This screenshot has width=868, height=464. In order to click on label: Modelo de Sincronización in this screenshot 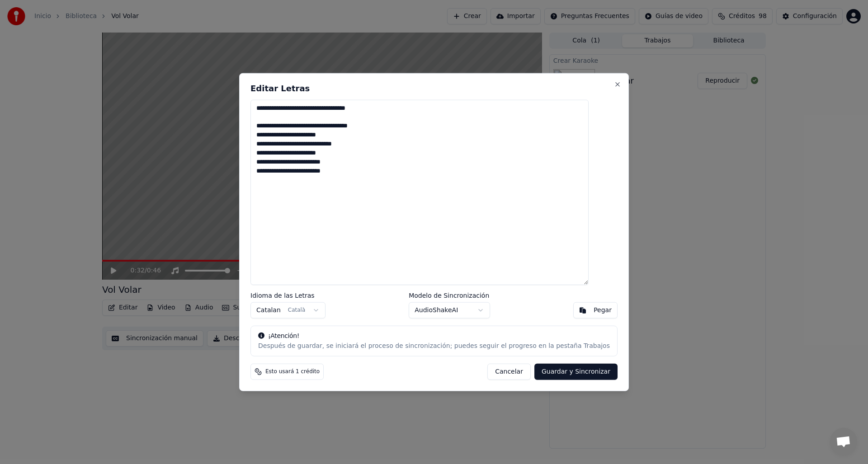, I will do `click(449, 296)`.